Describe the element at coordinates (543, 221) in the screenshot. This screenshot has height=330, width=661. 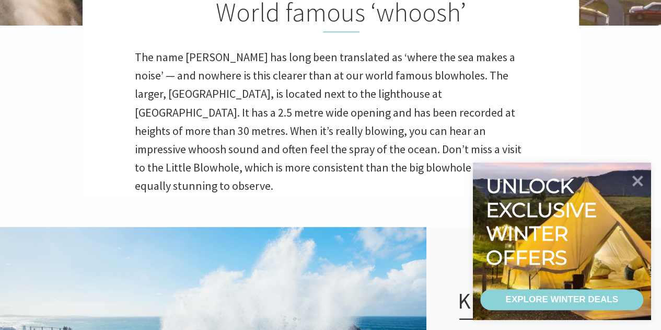
I see `div: Unlock exclusive winter offers` at that location.